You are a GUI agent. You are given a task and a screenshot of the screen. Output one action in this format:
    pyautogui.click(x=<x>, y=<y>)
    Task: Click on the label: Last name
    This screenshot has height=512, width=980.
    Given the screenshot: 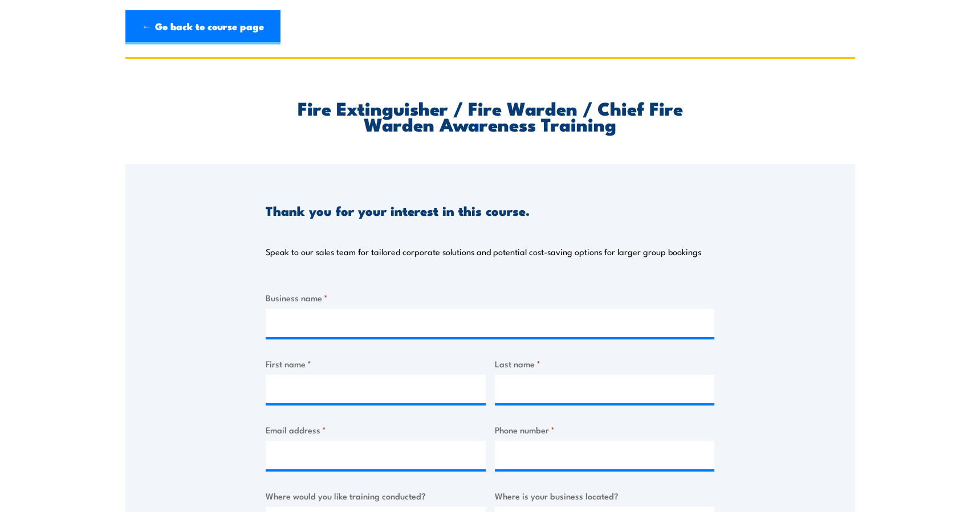 What is the action you would take?
    pyautogui.click(x=605, y=364)
    